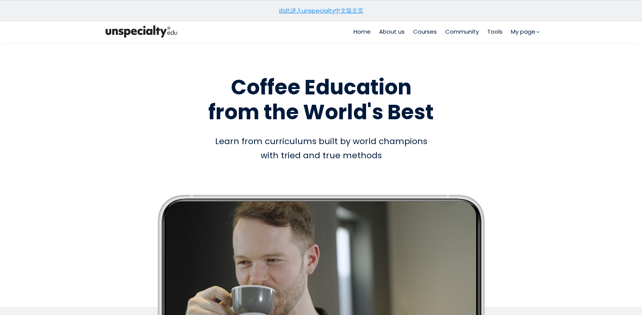 The image size is (642, 315). I want to click on span: About us, so click(392, 31).